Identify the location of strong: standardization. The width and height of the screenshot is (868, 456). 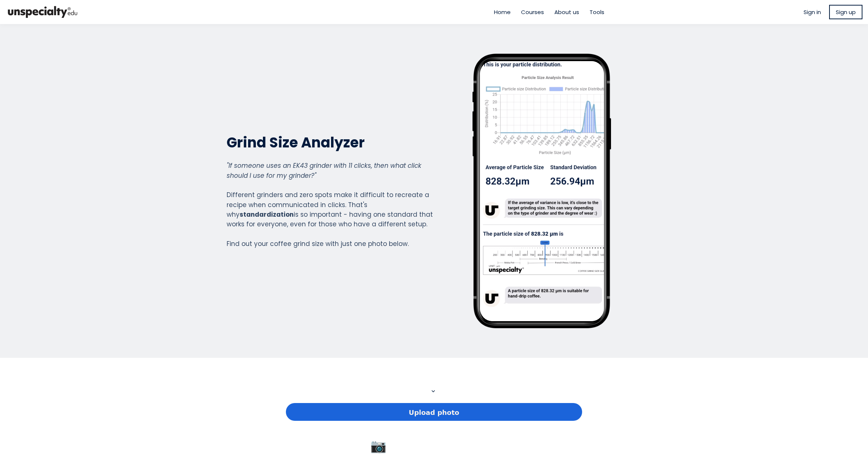
(266, 214).